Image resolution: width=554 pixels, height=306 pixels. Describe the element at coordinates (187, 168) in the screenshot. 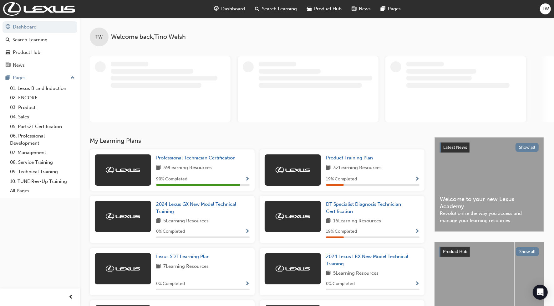

I see `span: 39 Learning Resources` at that location.